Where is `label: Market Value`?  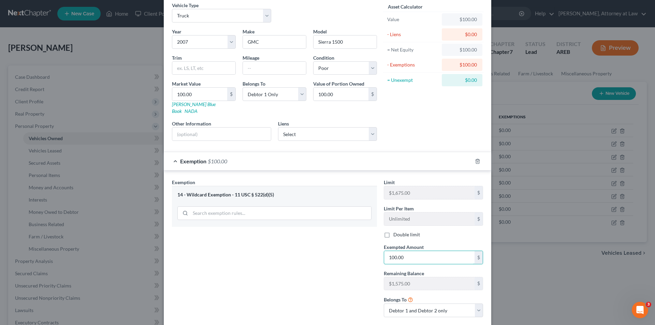 label: Market Value is located at coordinates (186, 84).